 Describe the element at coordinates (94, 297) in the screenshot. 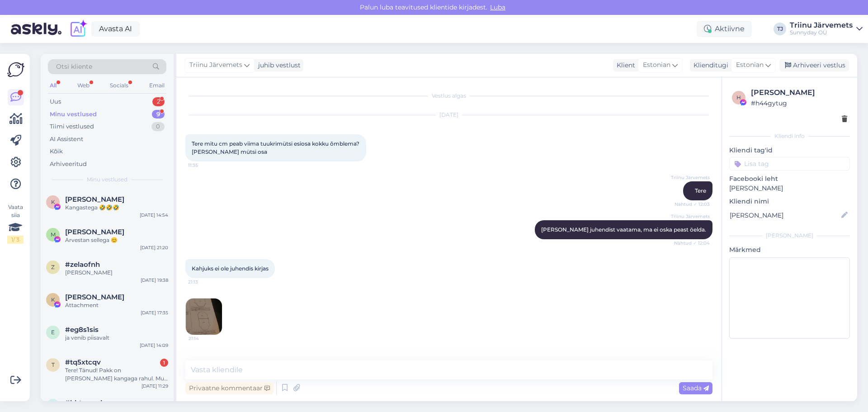

I see `span: Kadi Tammoja` at that location.